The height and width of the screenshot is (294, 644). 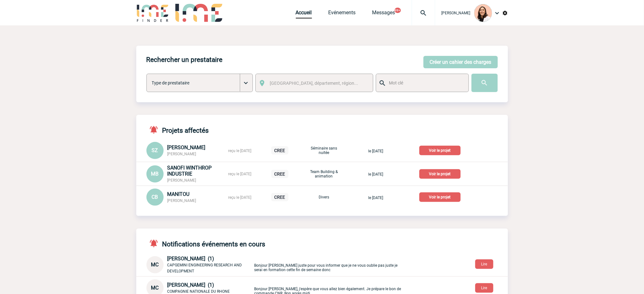 I want to click on span: SANOFI WINTHROP INDUSTRIE, so click(x=190, y=171).